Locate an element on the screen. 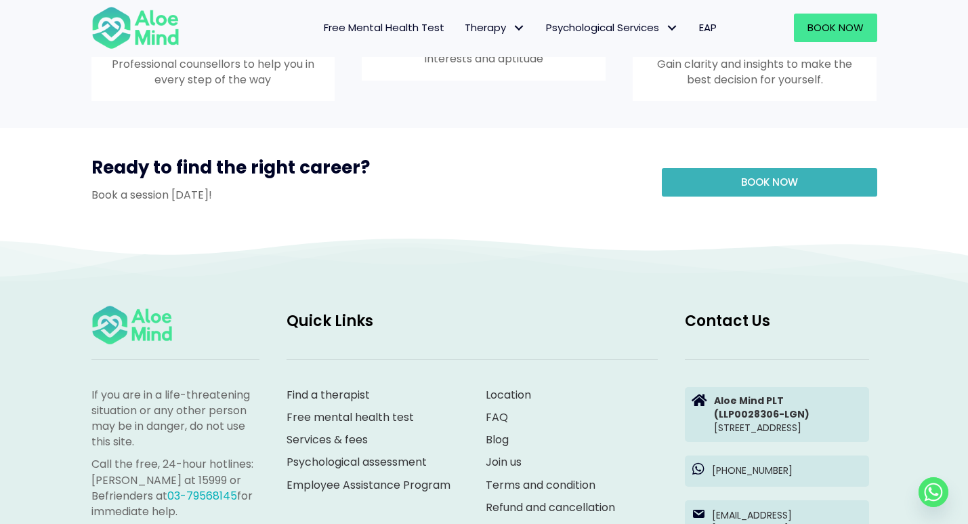  strong: Aloe Mind PLT is located at coordinates (749, 400).